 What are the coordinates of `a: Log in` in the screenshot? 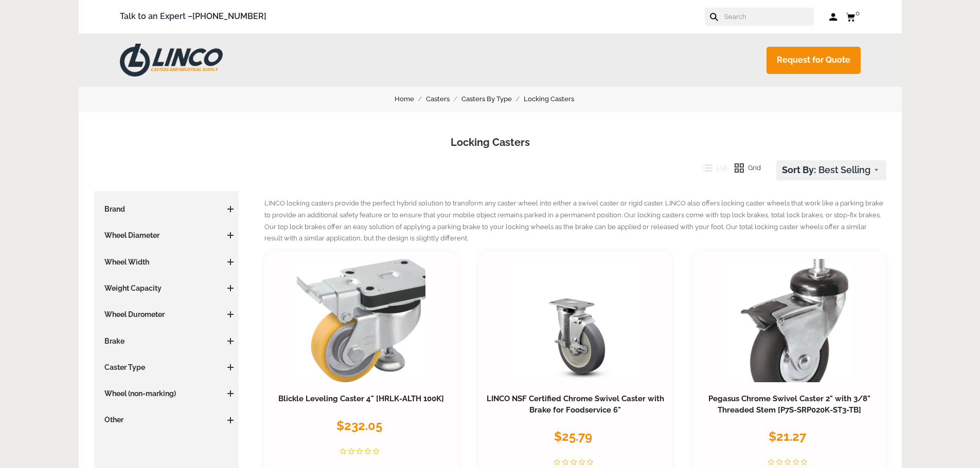 It's located at (833, 17).